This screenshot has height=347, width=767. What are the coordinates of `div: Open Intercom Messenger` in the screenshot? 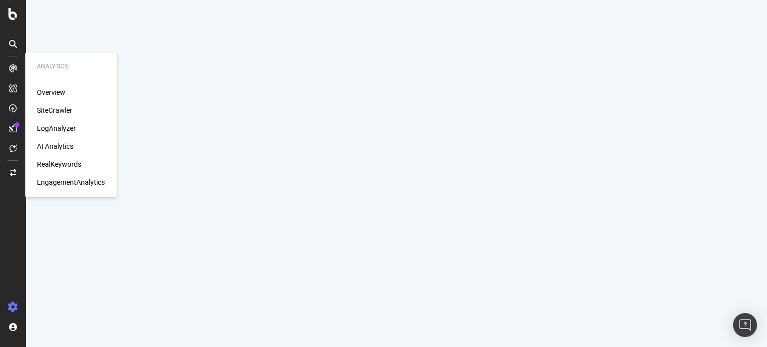 It's located at (745, 325).